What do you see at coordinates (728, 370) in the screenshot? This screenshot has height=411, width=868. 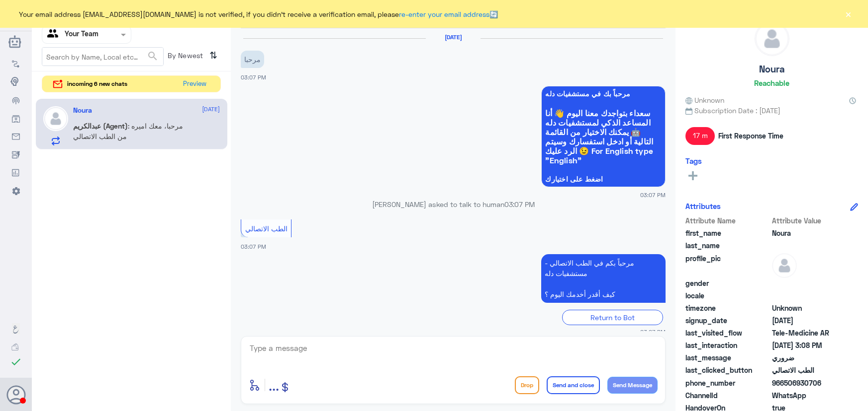 I see `span: last_clicked_button` at bounding box center [728, 370].